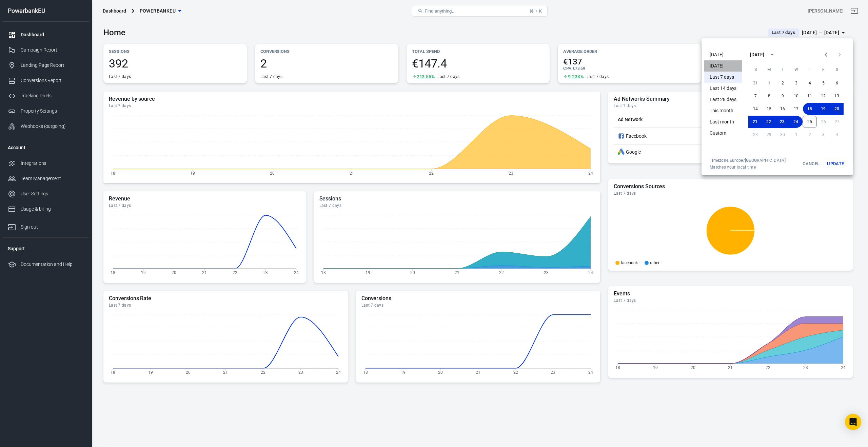 The height and width of the screenshot is (447, 868). I want to click on button: Cancel, so click(810, 164).